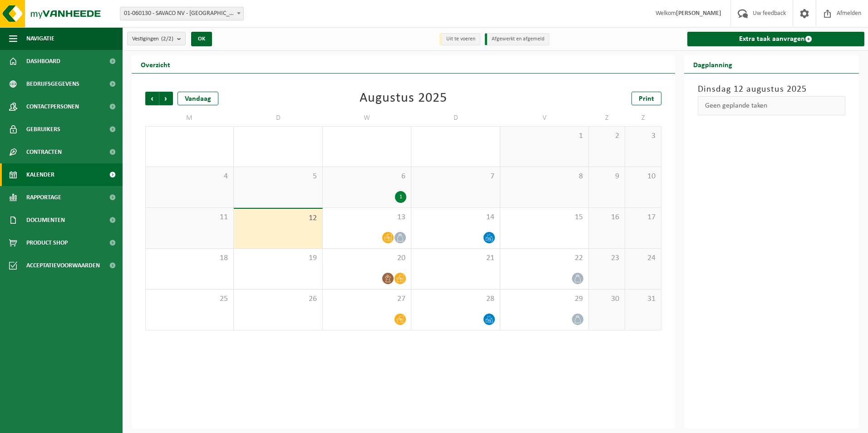 This screenshot has width=868, height=433. What do you see at coordinates (367, 218) in the screenshot?
I see `span: 13` at bounding box center [367, 218].